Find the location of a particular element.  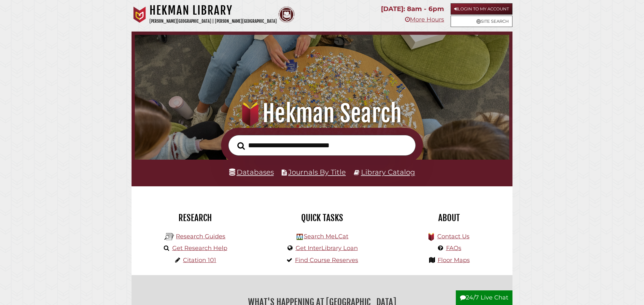

a: More Hours is located at coordinates (424, 20).